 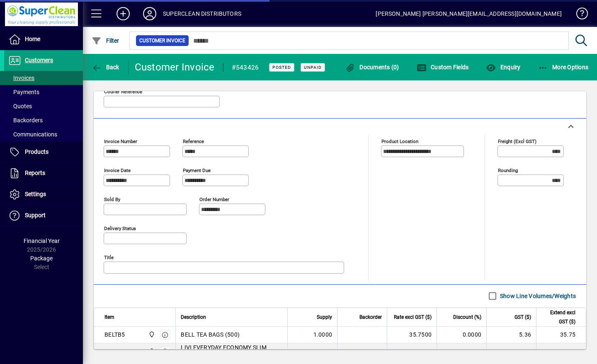 What do you see at coordinates (150, 14) in the screenshot?
I see `button: Profile` at bounding box center [150, 14].